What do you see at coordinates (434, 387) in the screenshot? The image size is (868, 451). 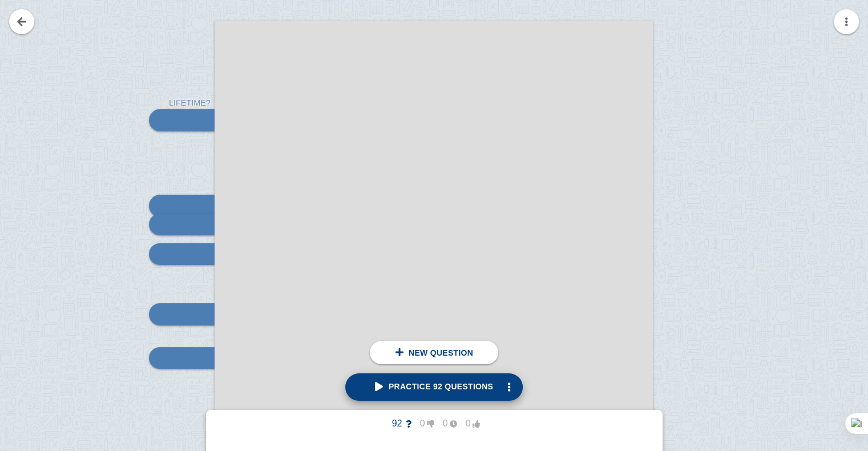 I see `a: Practice 92 questions` at bounding box center [434, 387].